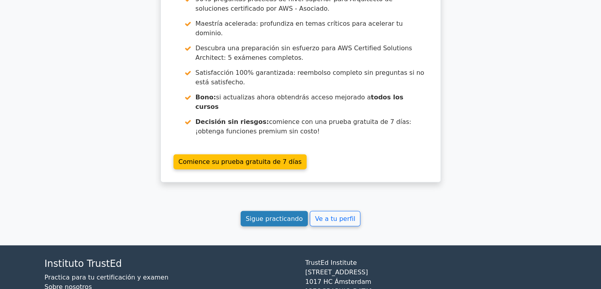 The image size is (601, 289). Describe the element at coordinates (335, 218) in the screenshot. I see `a: Ve a tu perfil` at that location.